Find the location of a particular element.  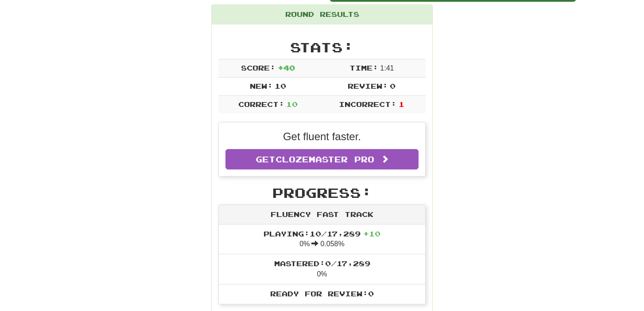

div: Fluency Fast Track is located at coordinates (322, 214).